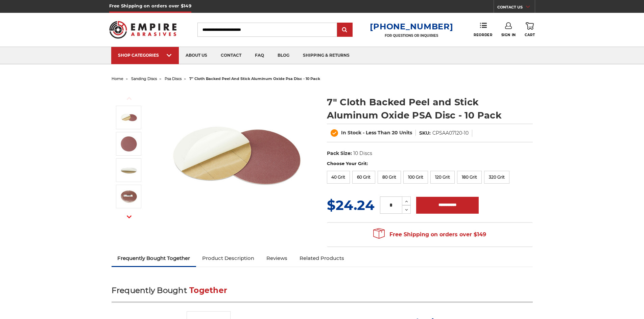 The image size is (644, 319). I want to click on a: faq, so click(259, 56).